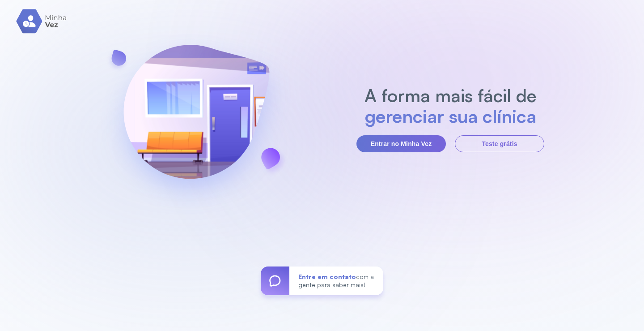 This screenshot has width=644, height=331. Describe the element at coordinates (451, 95) in the screenshot. I see `h2: A forma mais fácil de` at that location.